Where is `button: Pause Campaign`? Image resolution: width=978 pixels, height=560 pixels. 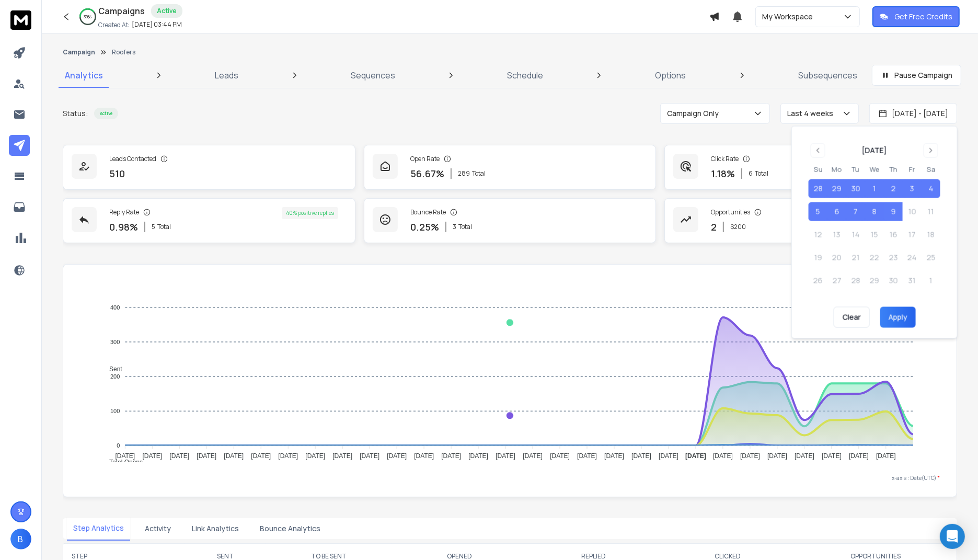 button: Pause Campaign is located at coordinates (916, 75).